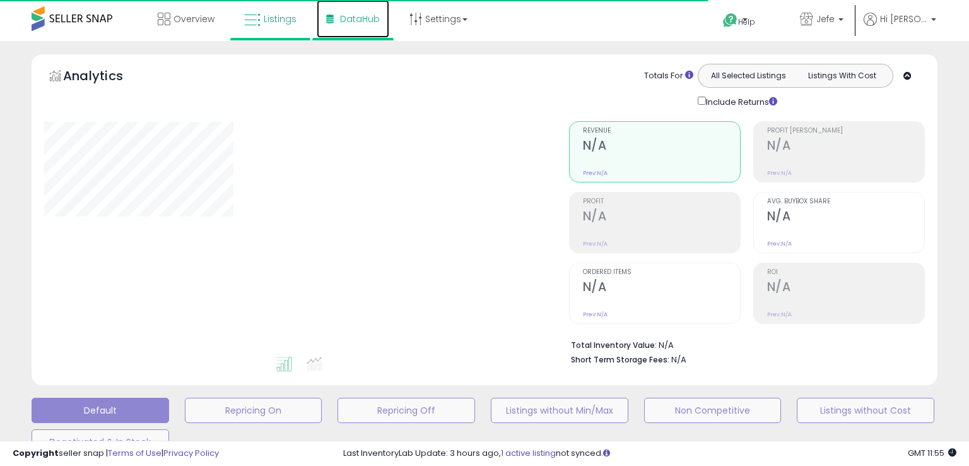  Describe the element at coordinates (528, 452) in the screenshot. I see `a: 1 active listing` at that location.